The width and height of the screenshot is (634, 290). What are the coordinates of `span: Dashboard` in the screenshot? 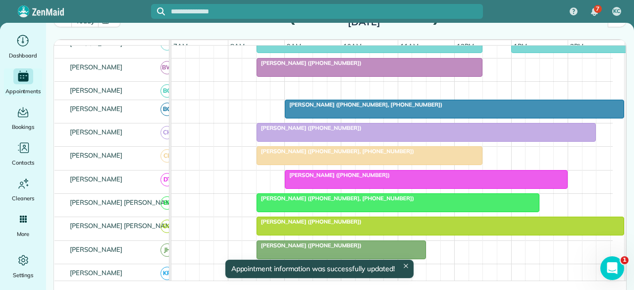 It's located at (23, 55).